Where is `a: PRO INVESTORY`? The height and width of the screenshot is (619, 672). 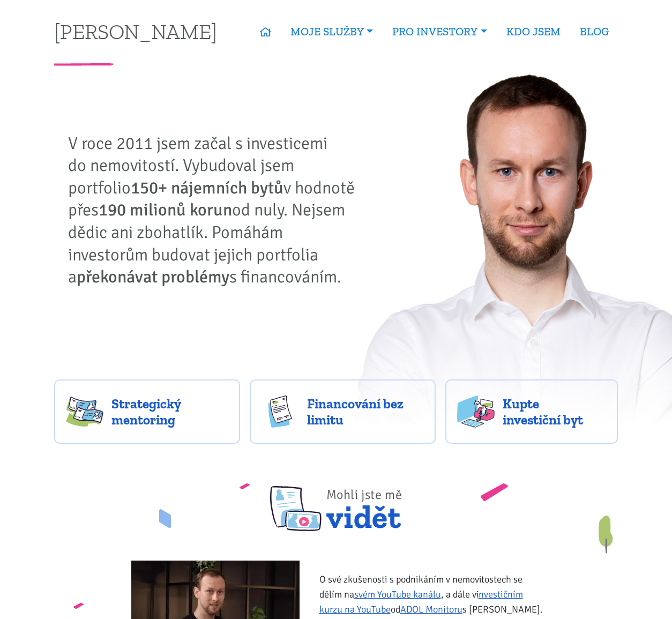
a: PRO INVESTORY is located at coordinates (440, 31).